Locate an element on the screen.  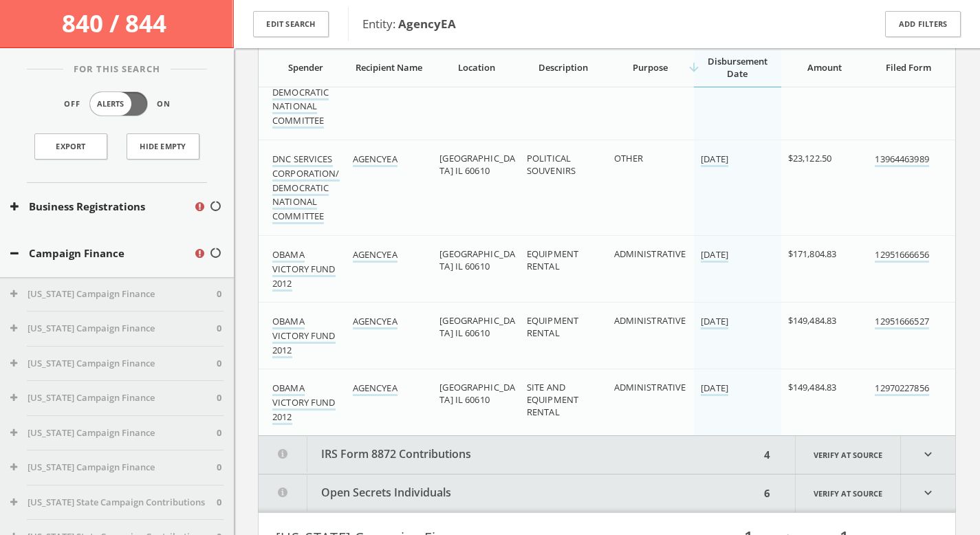
div: 6 is located at coordinates (767, 493).